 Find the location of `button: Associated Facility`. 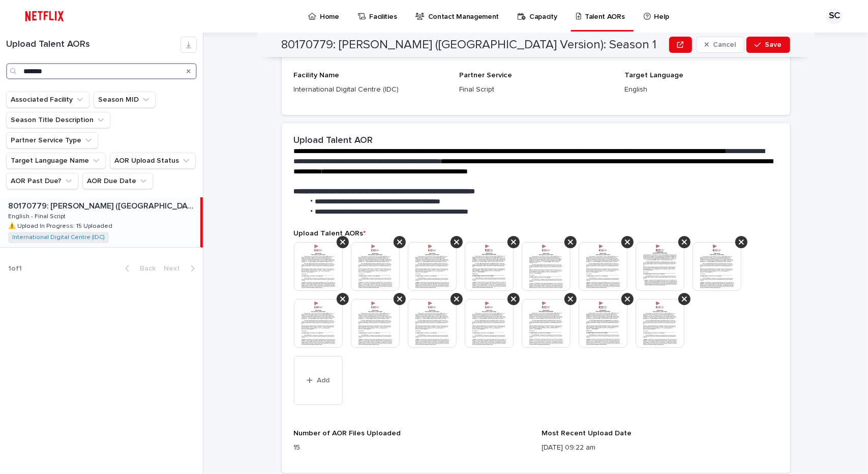

button: Associated Facility is located at coordinates (48, 100).